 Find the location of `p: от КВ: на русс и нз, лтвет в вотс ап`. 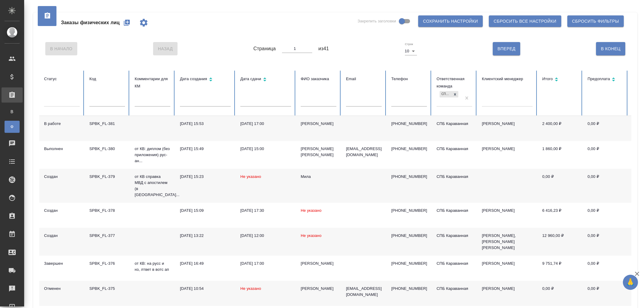

p: от КВ: на русс и нз, лтвет в вотс ап is located at coordinates (152, 266).